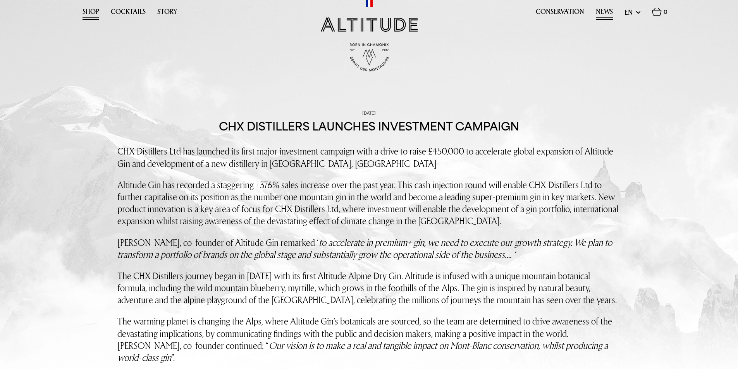  What do you see at coordinates (560, 14) in the screenshot?
I see `a: Conservation` at bounding box center [560, 14].